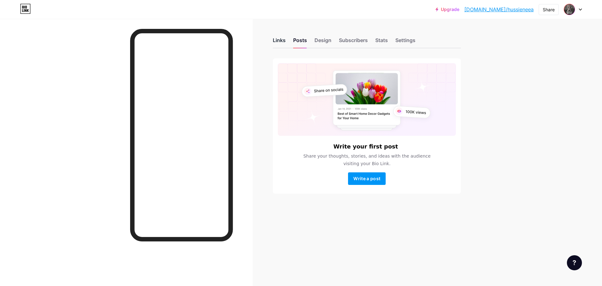 Image resolution: width=602 pixels, height=286 pixels. What do you see at coordinates (367, 178) in the screenshot?
I see `span: Write a post` at bounding box center [367, 178].